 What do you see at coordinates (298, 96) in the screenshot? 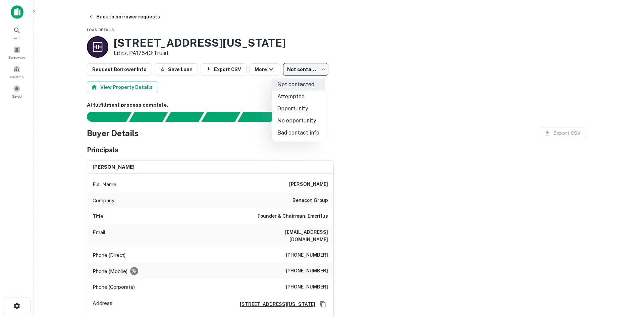
I see `li: Attempted` at bounding box center [298, 96].